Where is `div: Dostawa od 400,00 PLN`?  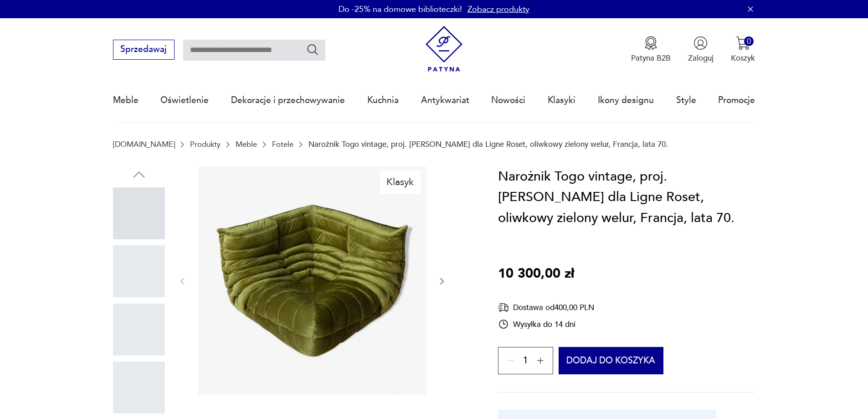
div: Dostawa od 400,00 PLN is located at coordinates (546, 308).